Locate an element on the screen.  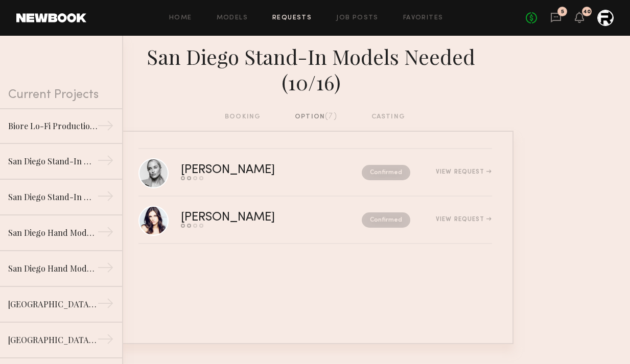
a: Favorites is located at coordinates (423, 18).